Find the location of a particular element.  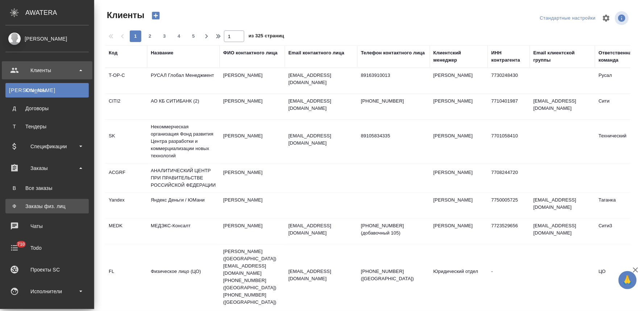

div: Клиентский менеджер is located at coordinates (459, 56).